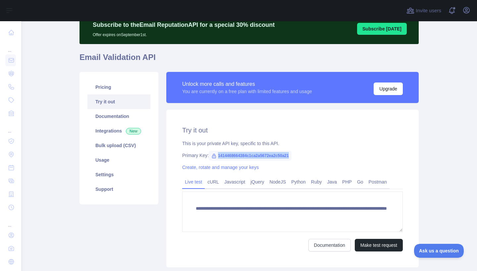 Image resolution: width=477 pixels, height=271 pixels. Describe the element at coordinates (213, 182) in the screenshot. I see `a: cURL` at that location.